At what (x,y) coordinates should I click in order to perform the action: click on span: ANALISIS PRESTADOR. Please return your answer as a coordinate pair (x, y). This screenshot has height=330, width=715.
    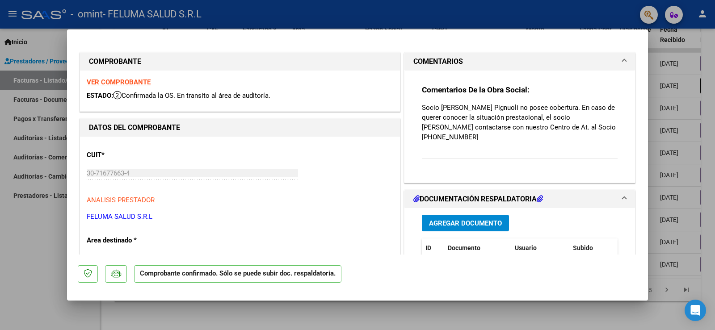
    Looking at the image, I should click on (121, 200).